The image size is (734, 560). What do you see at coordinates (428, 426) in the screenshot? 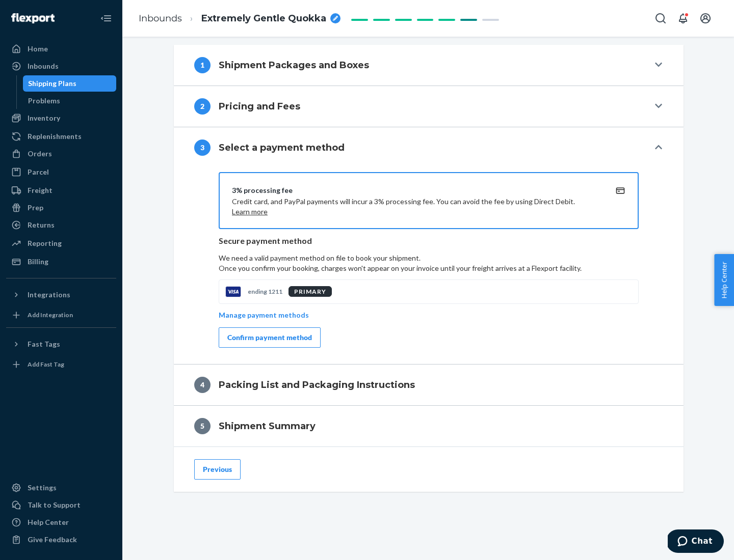
I see `button: 5Shipment Summary` at bounding box center [428, 426].